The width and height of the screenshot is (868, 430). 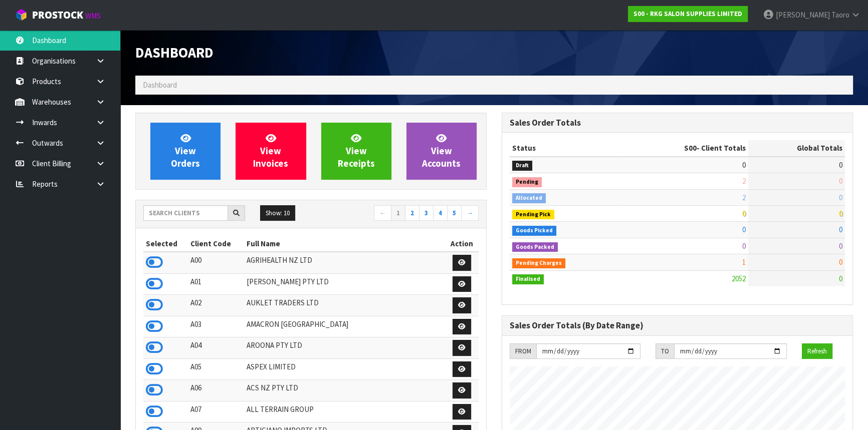 What do you see at coordinates (345, 369) in the screenshot?
I see `td: ASPEX LIMITED` at bounding box center [345, 369].